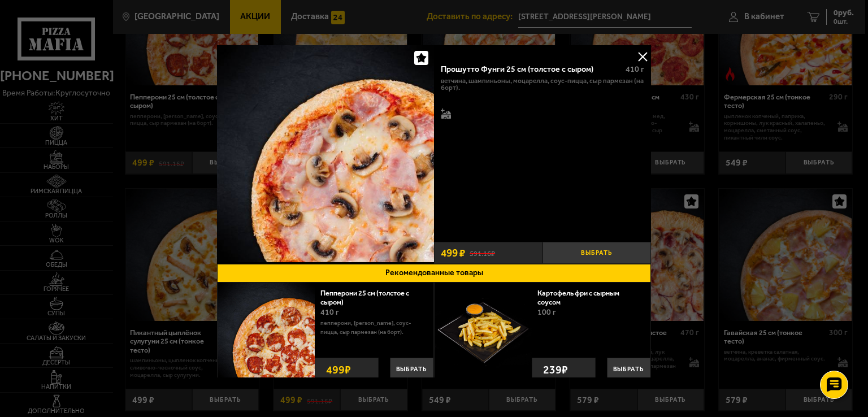 The width and height of the screenshot is (868, 417). Describe the element at coordinates (326, 154) in the screenshot. I see `img: Прошутто Фунги 25 см (толстое с сыром)` at that location.